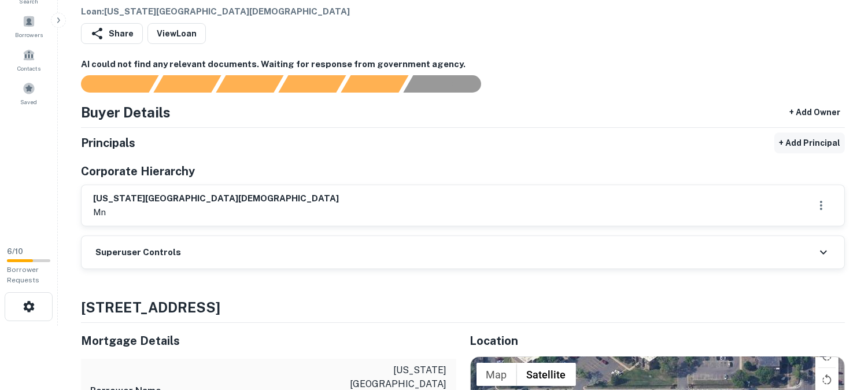 This screenshot has height=390, width=868. What do you see at coordinates (312, 84) in the screenshot?
I see `div: Principals found, AI now looking for contact information...` at bounding box center [312, 84].